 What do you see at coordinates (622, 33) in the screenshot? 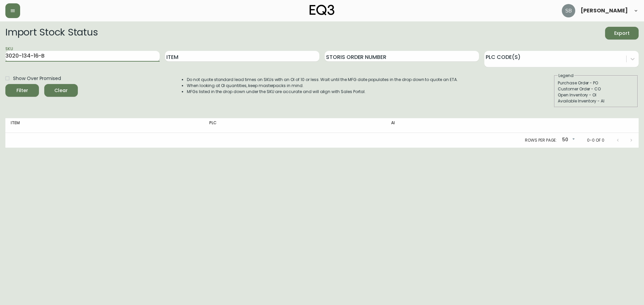
I see `button: Export` at bounding box center [622, 33].